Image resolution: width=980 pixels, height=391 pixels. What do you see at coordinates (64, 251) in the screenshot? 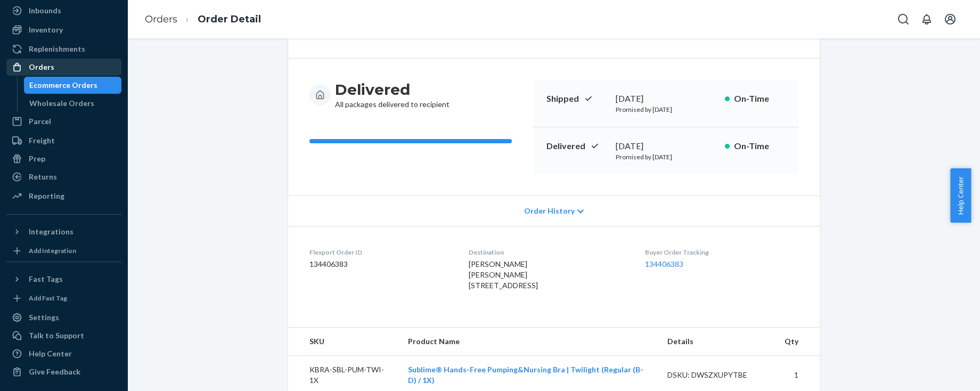
I see `a: Add Integration` at bounding box center [64, 251].